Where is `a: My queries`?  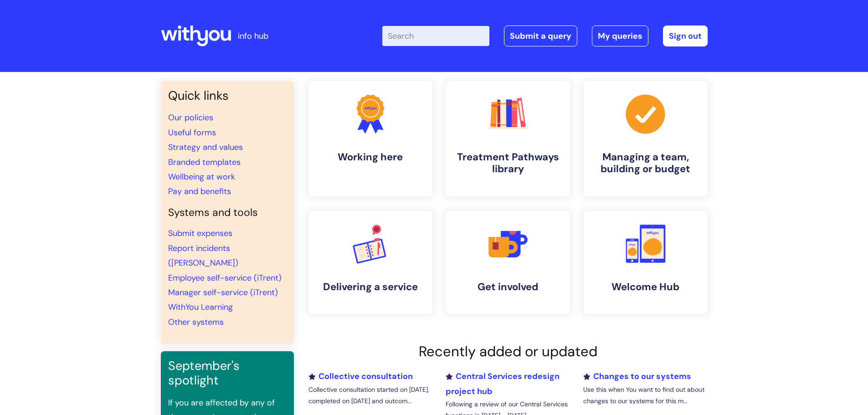 a: My queries is located at coordinates (620, 36).